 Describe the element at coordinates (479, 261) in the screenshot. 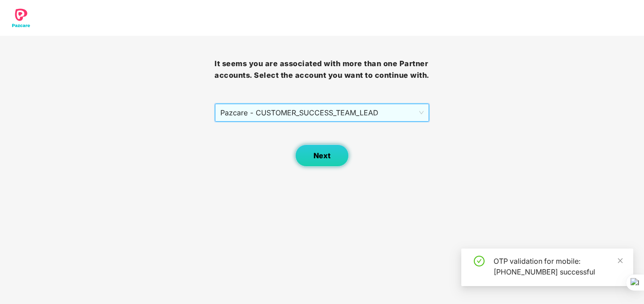

I see `span: check-circle` at that location.